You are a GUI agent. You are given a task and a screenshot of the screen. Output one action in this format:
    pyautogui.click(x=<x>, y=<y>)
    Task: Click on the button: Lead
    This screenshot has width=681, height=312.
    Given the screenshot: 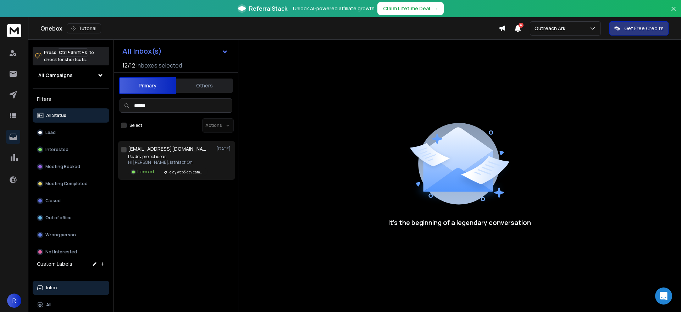 What is the action you would take?
    pyautogui.click(x=71, y=132)
    